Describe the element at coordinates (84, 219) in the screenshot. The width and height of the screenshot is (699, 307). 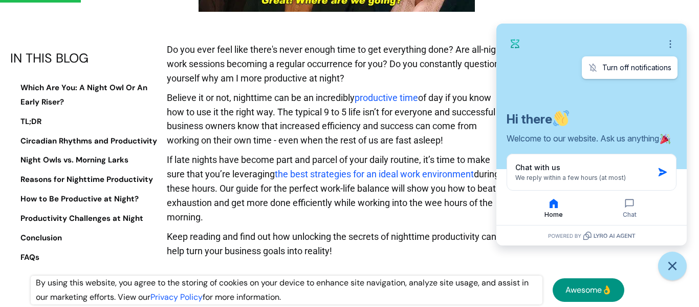
I see `a: Productivity Challenges at Night` at that location.